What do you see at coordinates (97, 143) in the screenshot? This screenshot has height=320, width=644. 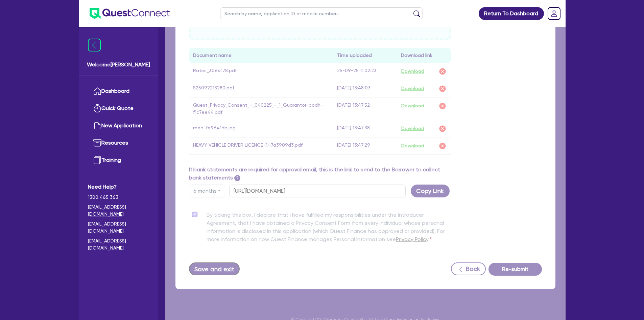 I see `img: resources` at bounding box center [97, 143].